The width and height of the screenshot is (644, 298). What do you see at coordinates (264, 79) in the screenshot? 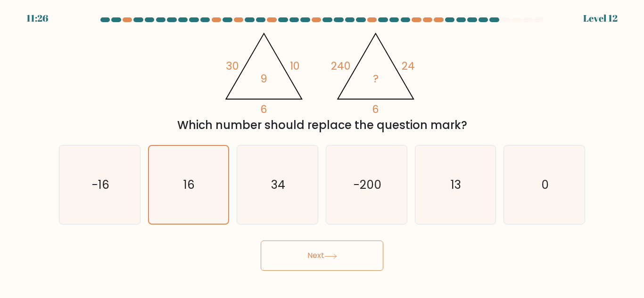
I see `tspan: 9` at bounding box center [264, 79].